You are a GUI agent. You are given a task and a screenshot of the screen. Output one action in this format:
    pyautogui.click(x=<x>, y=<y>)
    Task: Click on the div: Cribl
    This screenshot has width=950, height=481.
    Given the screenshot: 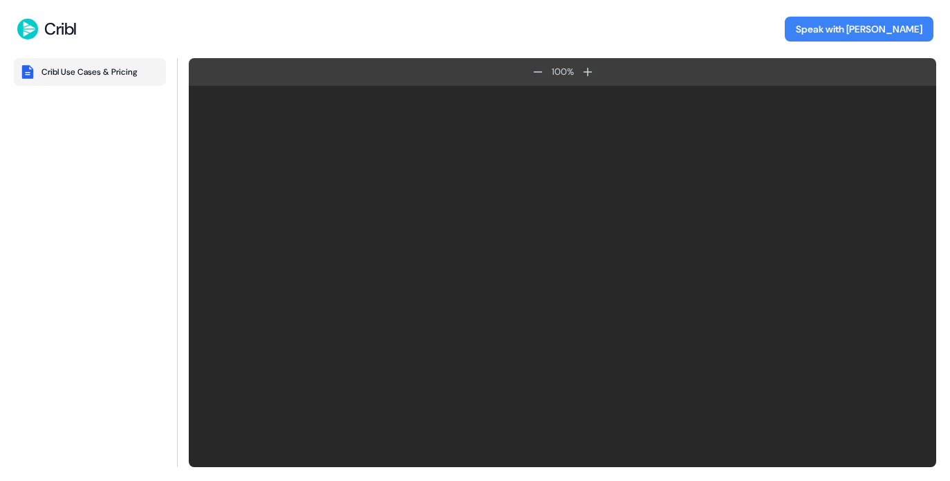 What is the action you would take?
    pyautogui.click(x=60, y=29)
    